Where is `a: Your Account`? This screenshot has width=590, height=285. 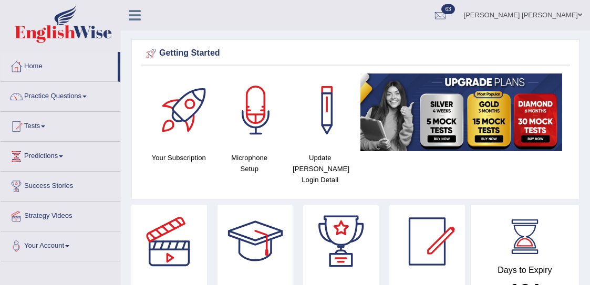 a: Your Account is located at coordinates (60, 245).